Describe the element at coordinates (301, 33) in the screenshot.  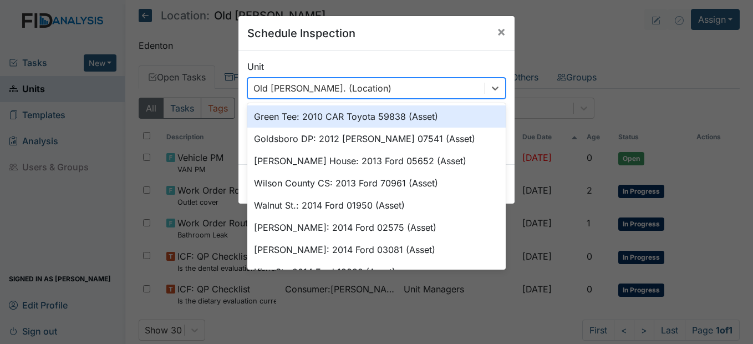
I see `h5: Schedule Inspection` at that location.